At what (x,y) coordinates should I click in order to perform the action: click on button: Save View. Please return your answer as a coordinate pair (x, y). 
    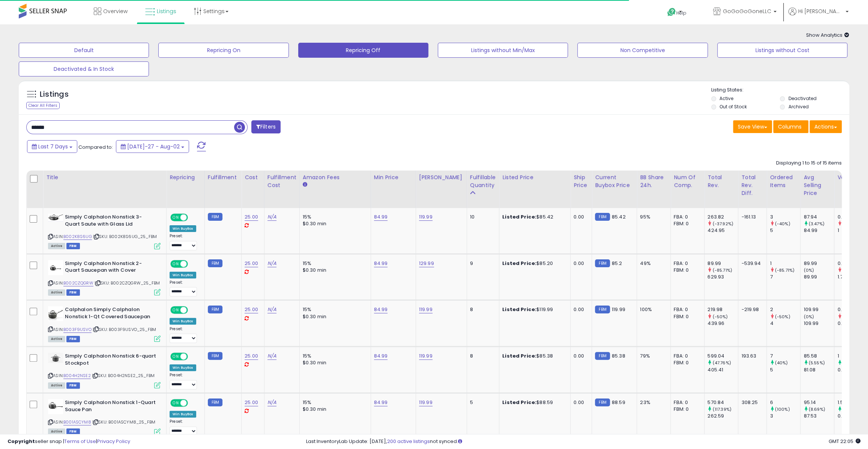
    Looking at the image, I should click on (753, 127).